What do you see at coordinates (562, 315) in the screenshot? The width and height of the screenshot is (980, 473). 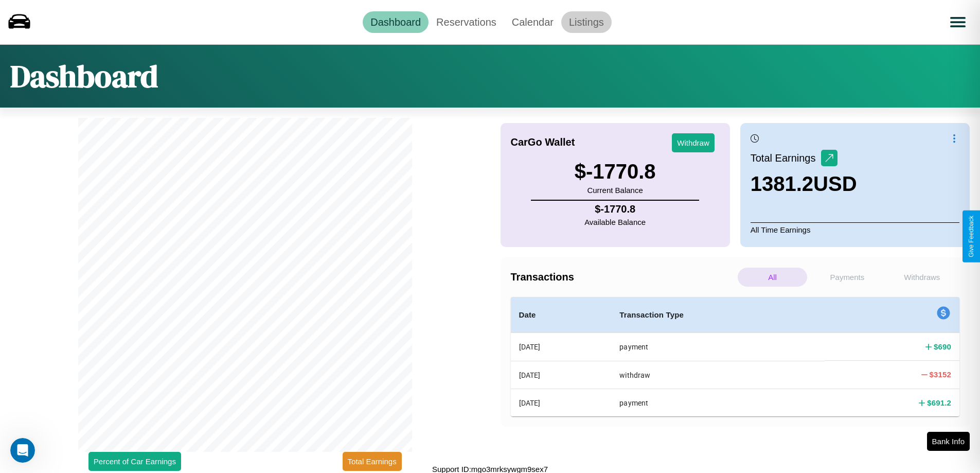 I see `h4: Date` at bounding box center [562, 315].